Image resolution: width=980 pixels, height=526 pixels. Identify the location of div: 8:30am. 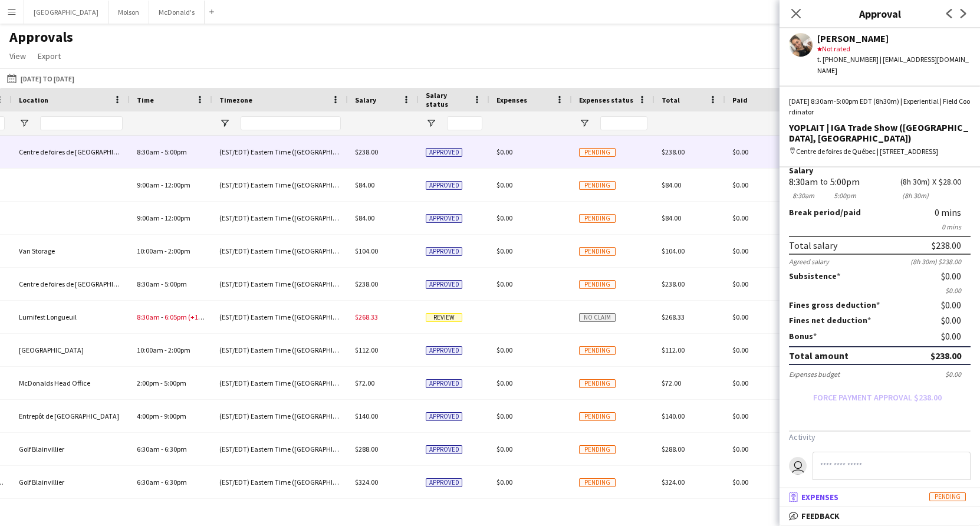
(803, 182).